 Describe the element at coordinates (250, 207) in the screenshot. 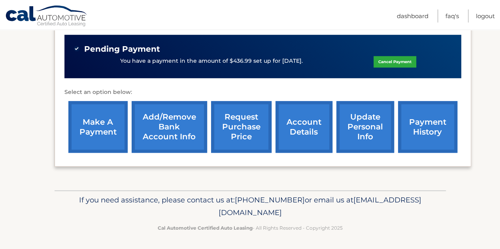

I see `p: If you need assistance, please contact us at: or email us at` at that location.